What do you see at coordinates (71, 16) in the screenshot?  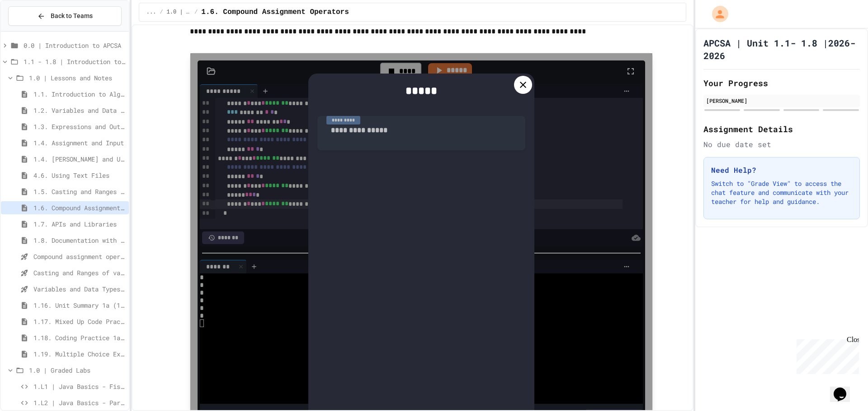 I see `span: Back to Teams` at bounding box center [71, 16].